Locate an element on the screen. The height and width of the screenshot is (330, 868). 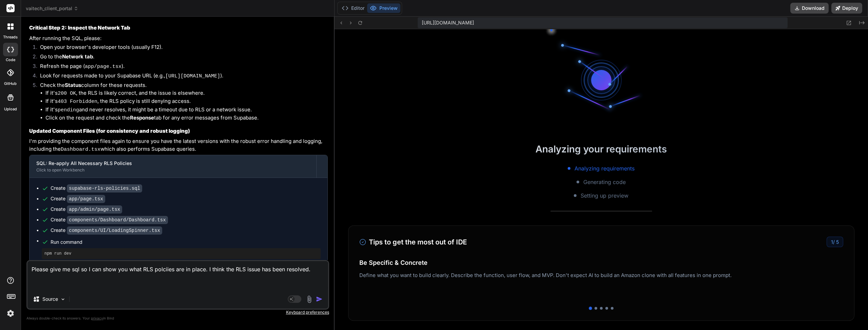
pre: npm run dev is located at coordinates (181, 254).